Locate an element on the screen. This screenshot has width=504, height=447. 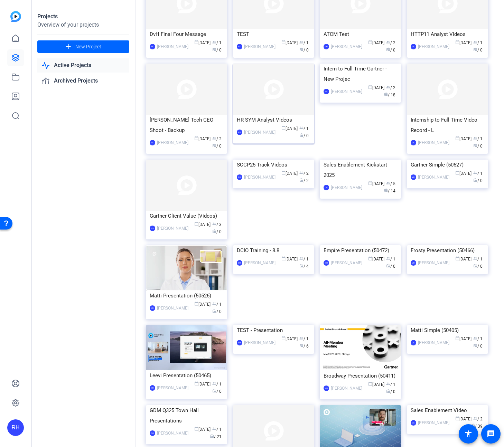
div: KS is located at coordinates (240, 47).